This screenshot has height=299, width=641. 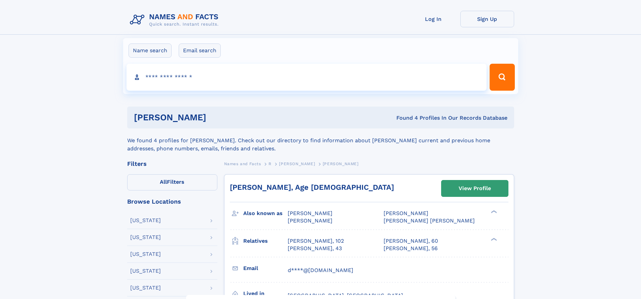 What do you see at coordinates (266, 241) in the screenshot?
I see `h3: Relatives` at bounding box center [266, 241].